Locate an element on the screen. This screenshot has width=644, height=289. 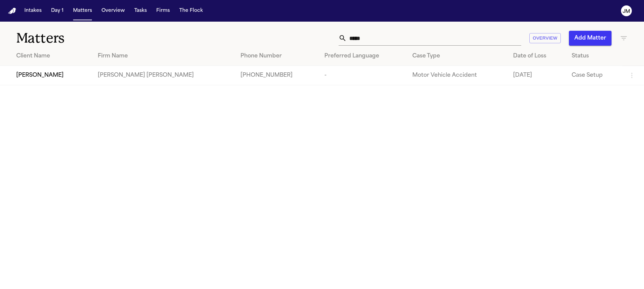
button: Matters is located at coordinates (82, 11).